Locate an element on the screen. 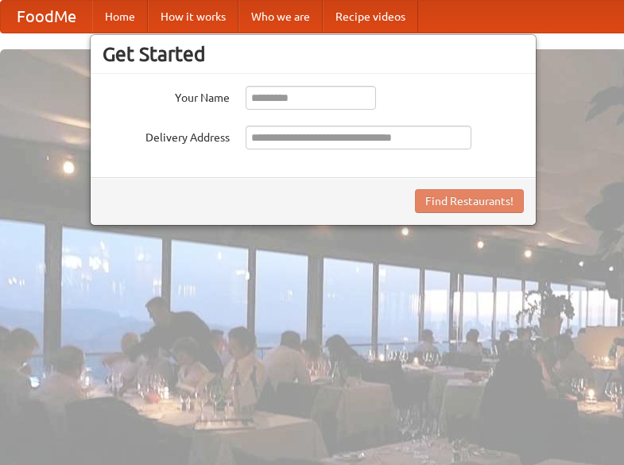 Image resolution: width=624 pixels, height=465 pixels. h3: Get Started is located at coordinates (313, 54).